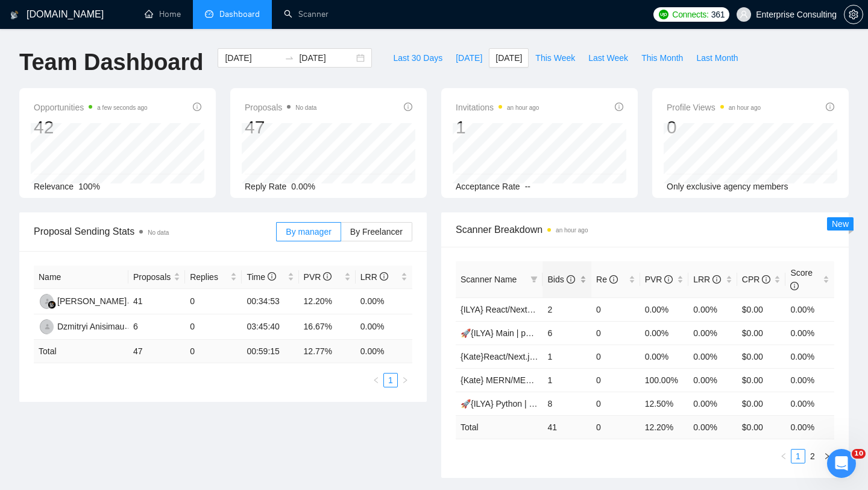  Describe the element at coordinates (280, 127) in the screenshot. I see `div: 47` at that location.